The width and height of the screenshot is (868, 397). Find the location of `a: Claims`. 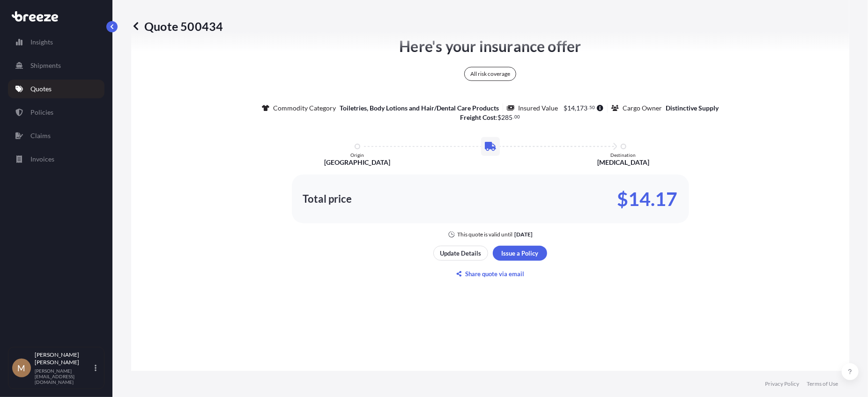

a: Claims is located at coordinates (56, 135).